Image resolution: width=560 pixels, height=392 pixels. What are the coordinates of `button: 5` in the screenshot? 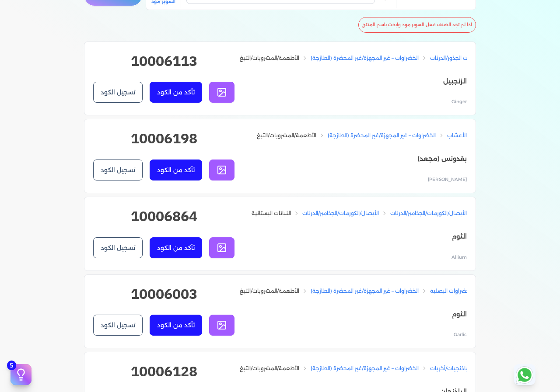 It's located at (21, 374).